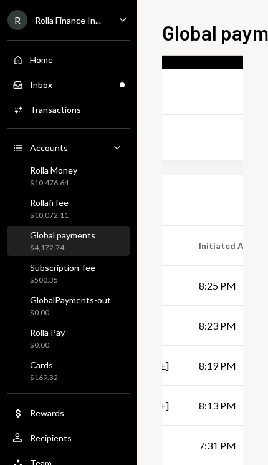  What do you see at coordinates (69, 208) in the screenshot?
I see `a: Rollafi fee$10,072.11` at bounding box center [69, 208].